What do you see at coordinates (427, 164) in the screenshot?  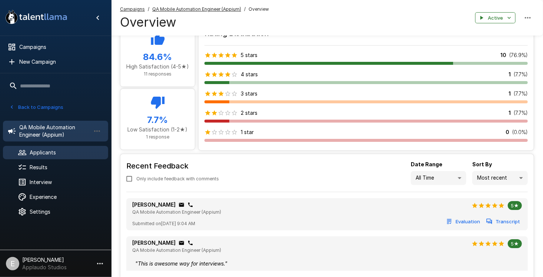 I see `b: Date Range` at bounding box center [427, 164].